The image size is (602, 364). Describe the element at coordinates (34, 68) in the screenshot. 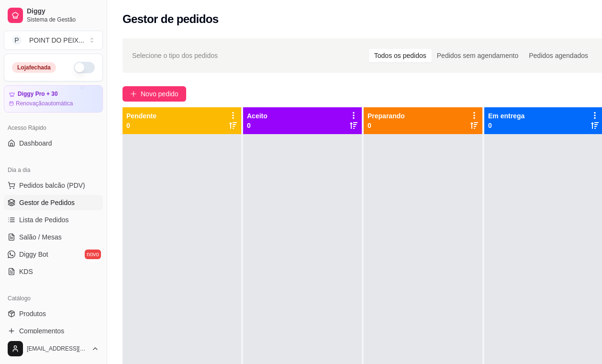

I see `div: Loja fechada` at that location.